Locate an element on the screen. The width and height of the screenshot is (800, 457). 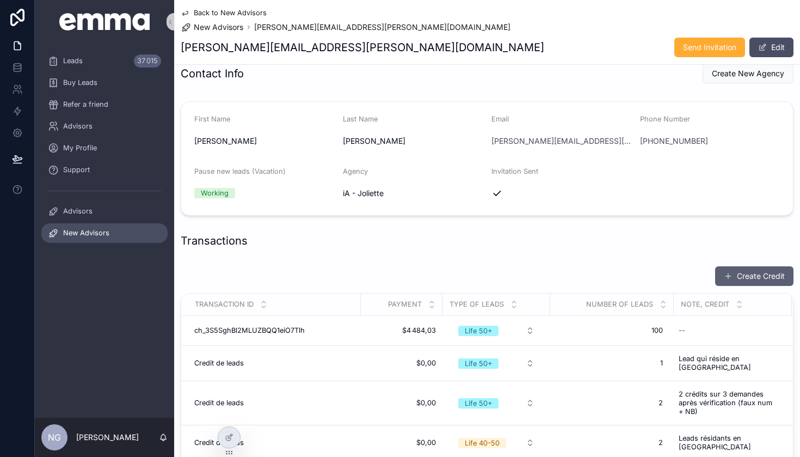
span: 2 crédits sur 3 demandes après vérification (faux num + NB) is located at coordinates (726, 403).